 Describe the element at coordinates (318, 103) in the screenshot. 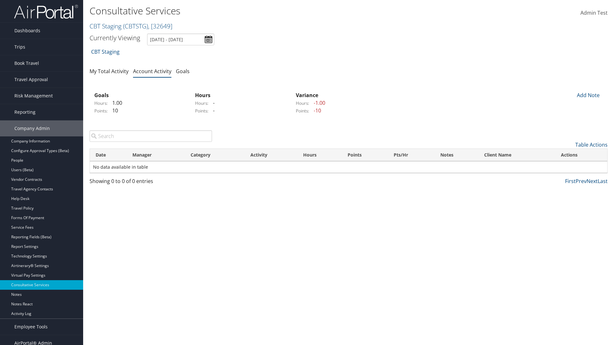

I see `span: -1.00` at that location.